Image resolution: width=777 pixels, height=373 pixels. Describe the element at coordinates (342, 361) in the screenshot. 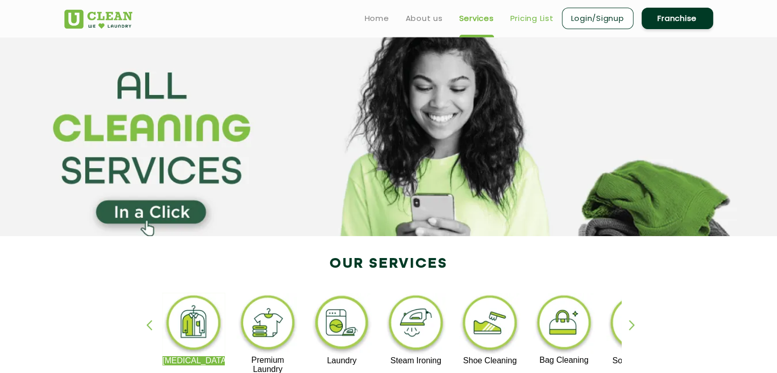

I see `p: Laundry` at that location.